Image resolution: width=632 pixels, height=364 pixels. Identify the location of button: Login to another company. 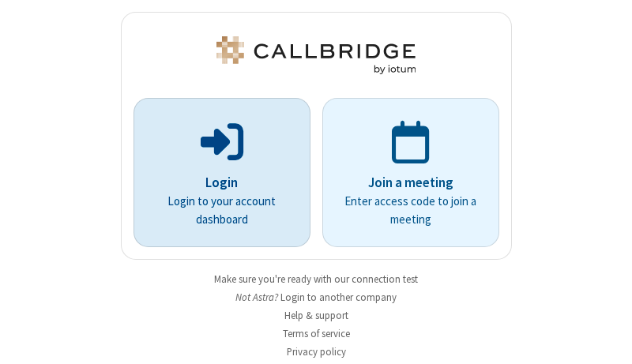
(338, 297).